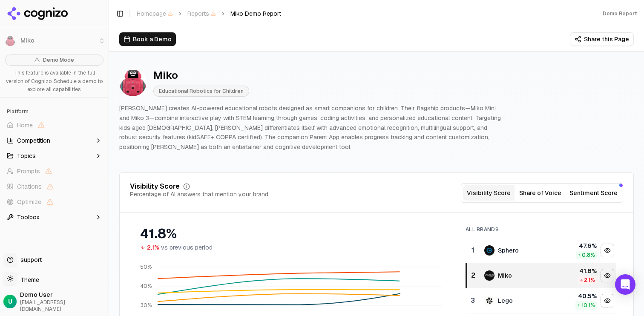 This screenshot has height=316, width=644. Describe the element at coordinates (30, 260) in the screenshot. I see `span: support` at that location.